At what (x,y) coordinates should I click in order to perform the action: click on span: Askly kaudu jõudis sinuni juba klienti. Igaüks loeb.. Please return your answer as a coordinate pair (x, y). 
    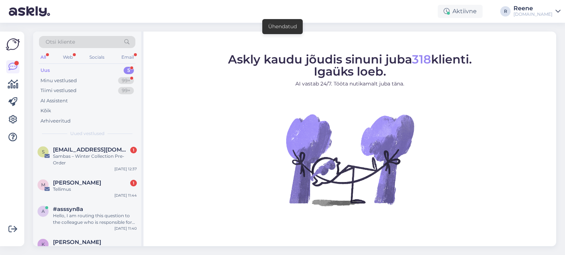
    Looking at the image, I should click on (350, 65).